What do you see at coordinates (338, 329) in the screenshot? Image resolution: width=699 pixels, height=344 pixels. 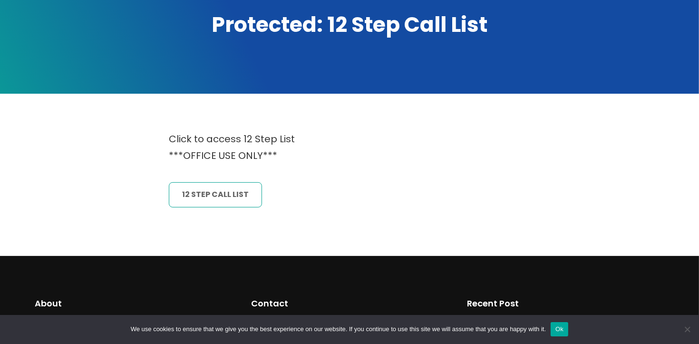 I see `span: We use cookies to ensure that we give you the best experience on our website. If you continue to ...` at bounding box center [338, 329].